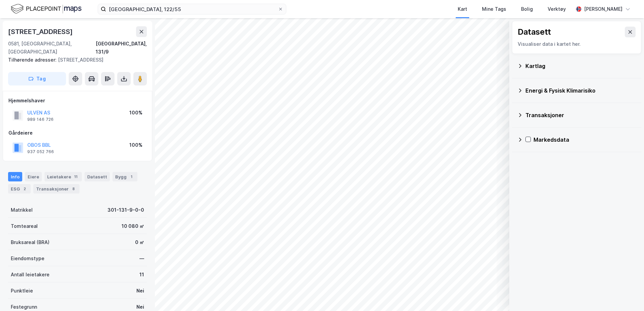  Describe the element at coordinates (19, 189) in the screenshot. I see `div: ESG` at that location.